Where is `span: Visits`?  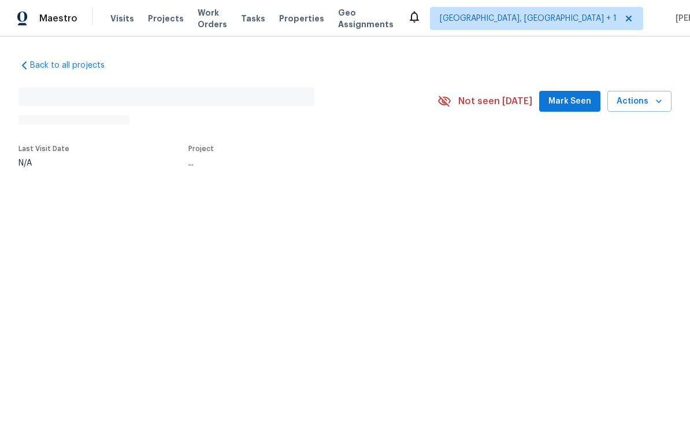
span: Visits is located at coordinates (122, 19).